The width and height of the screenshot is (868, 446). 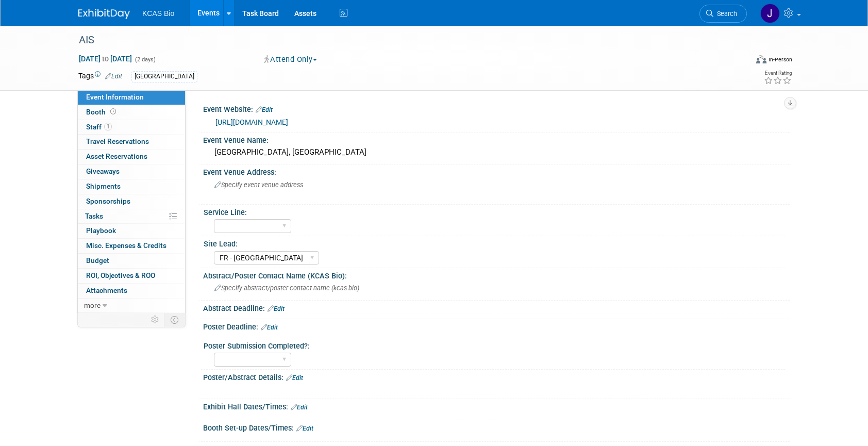 What do you see at coordinates (99, 127) in the screenshot?
I see `span: Staff` at bounding box center [99, 127].